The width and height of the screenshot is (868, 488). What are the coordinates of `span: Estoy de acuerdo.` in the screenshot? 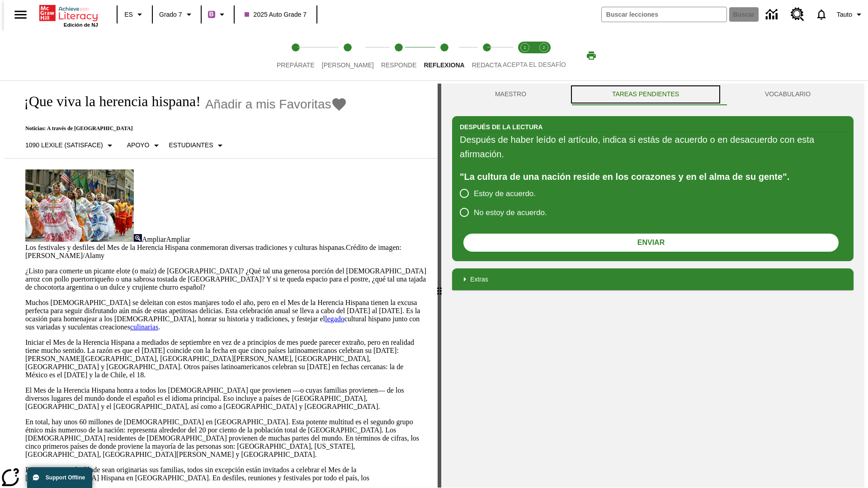 It's located at (504, 194).